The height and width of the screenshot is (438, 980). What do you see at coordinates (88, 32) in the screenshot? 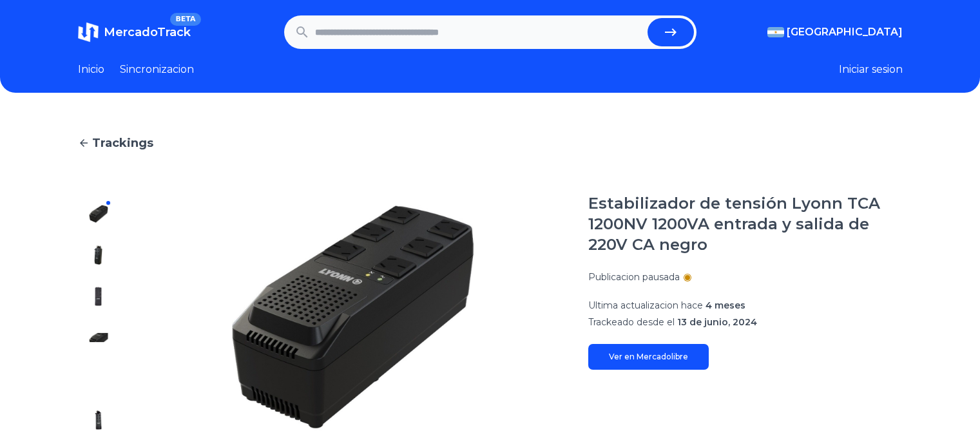
I see `img: MercadoTrack` at bounding box center [88, 32].